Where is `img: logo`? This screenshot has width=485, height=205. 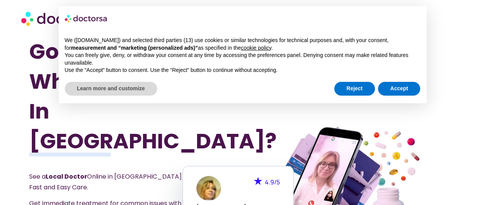
img: logo is located at coordinates (86, 18).